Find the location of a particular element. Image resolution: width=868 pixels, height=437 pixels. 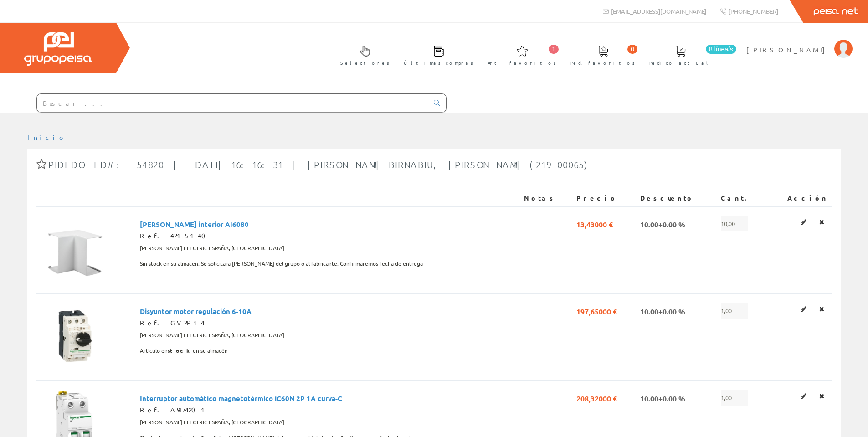

th: Notas is located at coordinates (546, 199).